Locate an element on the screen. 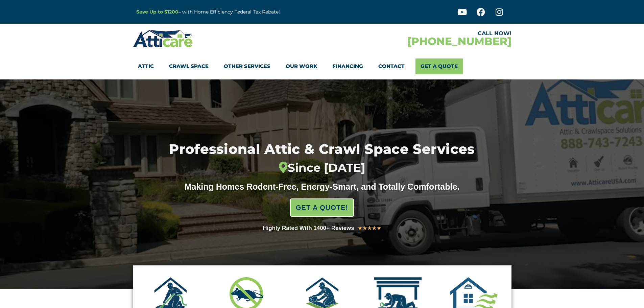 The height and width of the screenshot is (308, 644). p: – with Home Efficiency Federal Tax Rebate! is located at coordinates (246, 12).